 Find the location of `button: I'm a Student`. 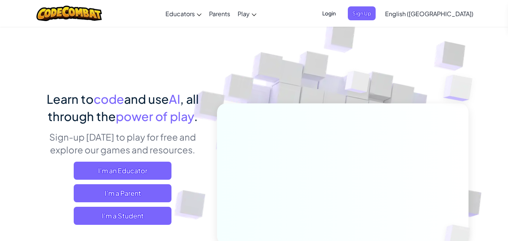

button: I'm a Student is located at coordinates (123, 216).